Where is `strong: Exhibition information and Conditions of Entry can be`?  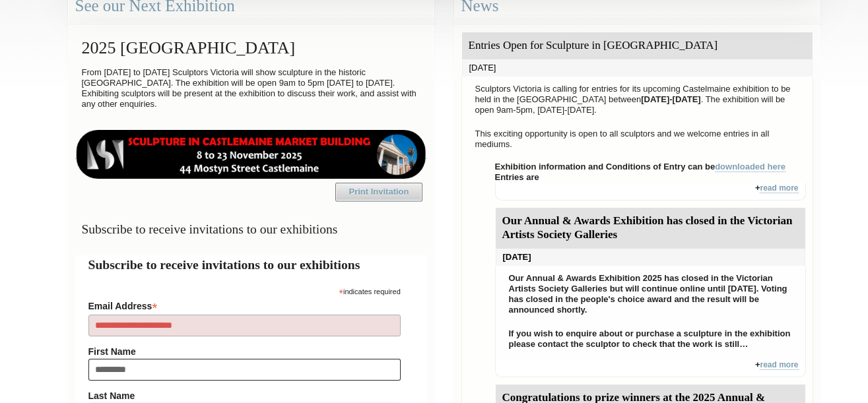
strong: Exhibition information and Conditions of Entry can be is located at coordinates (641, 167).